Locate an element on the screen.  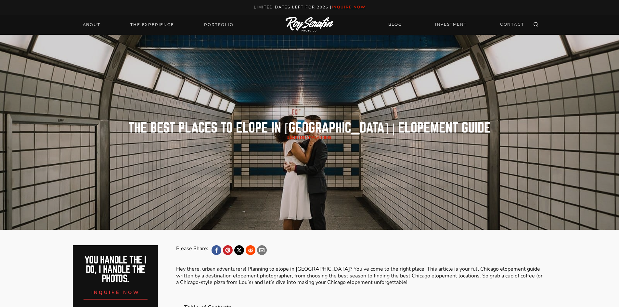
div: Please Share: is located at coordinates (192, 250).